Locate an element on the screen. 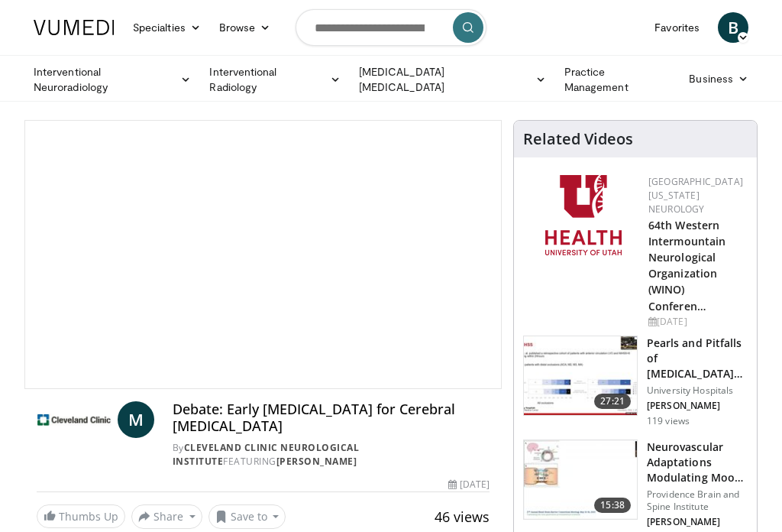  p: Providence Brain and Spine Institute is located at coordinates (698, 500).